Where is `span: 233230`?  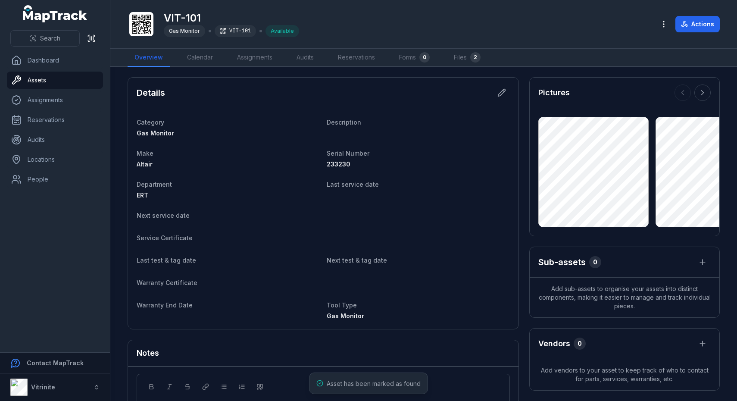 span: 233230 is located at coordinates (338, 164).